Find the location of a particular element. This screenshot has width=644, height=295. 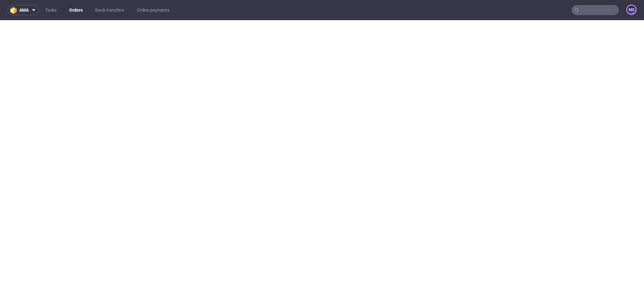

img: logo is located at coordinates (15, 10).